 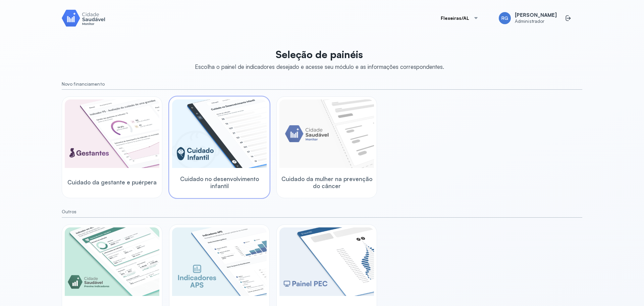 I want to click on small: Novo financiamento, so click(x=322, y=84).